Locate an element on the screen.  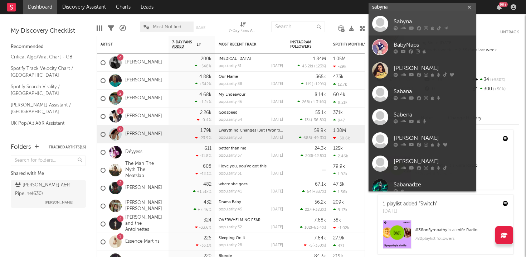
div: +1.51k % is located at coordinates (202, 191).